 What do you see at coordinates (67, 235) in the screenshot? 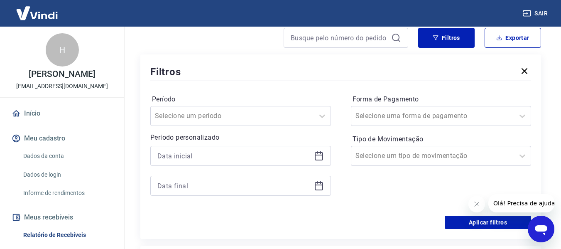
I see `a: Relatório de Recebíveis` at bounding box center [67, 235].